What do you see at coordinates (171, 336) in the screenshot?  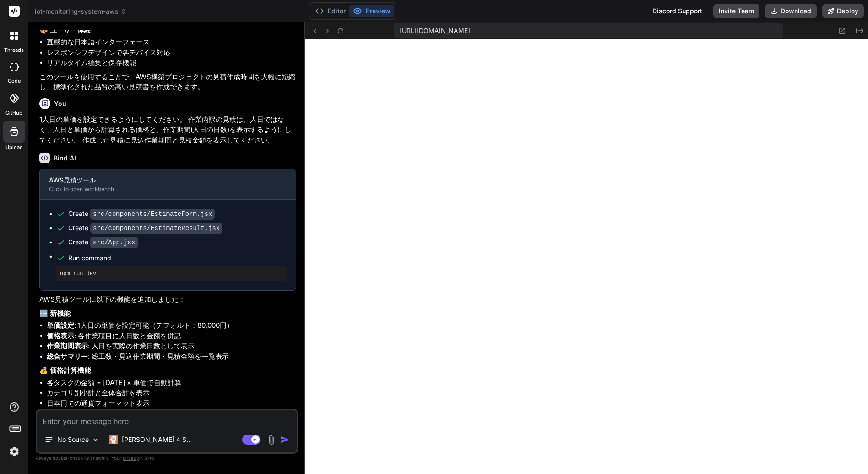 I see `li: : 各作業項目に人日数と金額を併記` at bounding box center [171, 336].